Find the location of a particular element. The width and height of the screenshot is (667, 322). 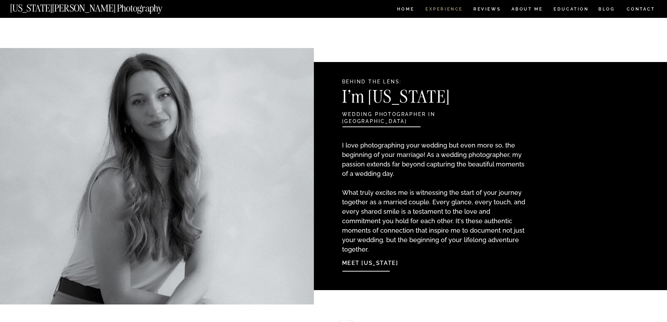

nav: HOME is located at coordinates (405, 10).